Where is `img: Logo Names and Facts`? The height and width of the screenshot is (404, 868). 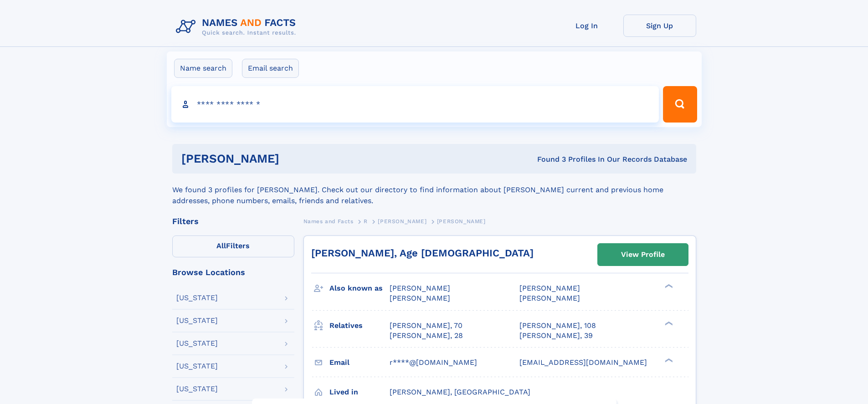 img: Logo Names and Facts is located at coordinates (238, 27).